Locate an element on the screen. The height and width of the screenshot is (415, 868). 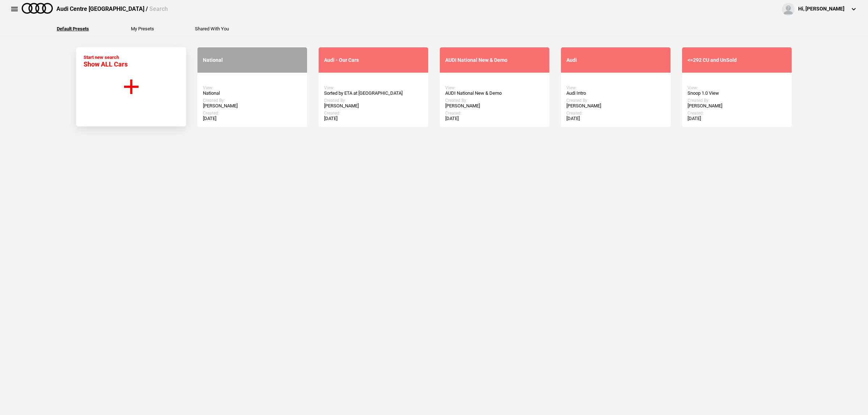
div: Start new search is located at coordinates (105, 61).